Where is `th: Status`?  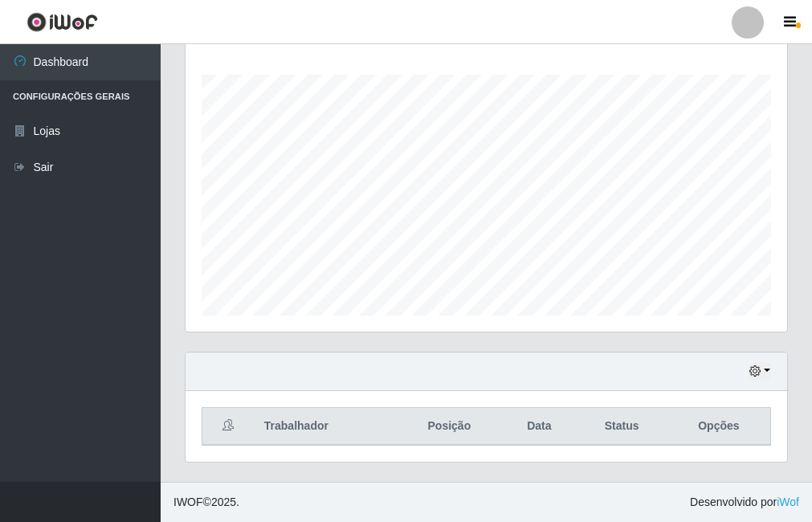 th: Status is located at coordinates (621, 427).